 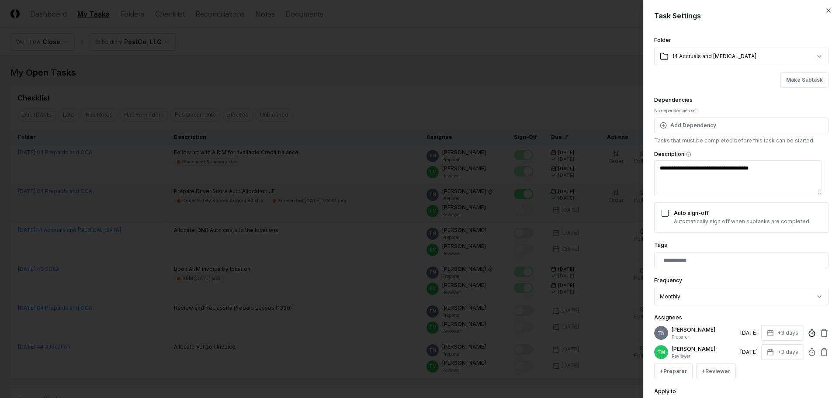 What do you see at coordinates (716, 372) in the screenshot?
I see `button: +Reviewer` at bounding box center [716, 372].